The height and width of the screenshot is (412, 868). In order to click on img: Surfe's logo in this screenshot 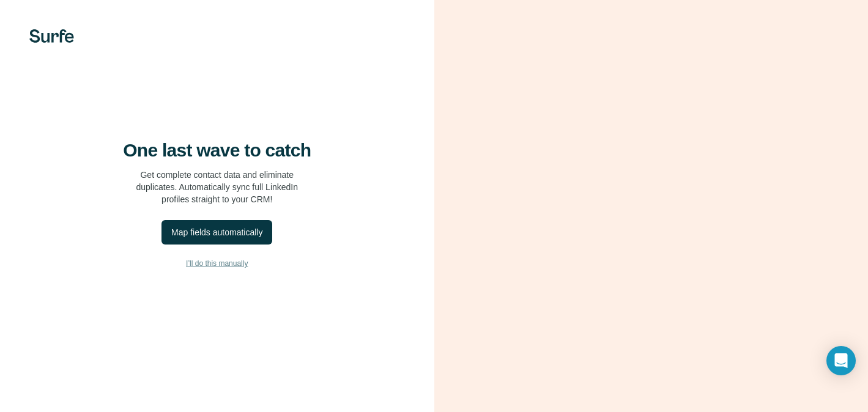, I will do `click(51, 36)`.